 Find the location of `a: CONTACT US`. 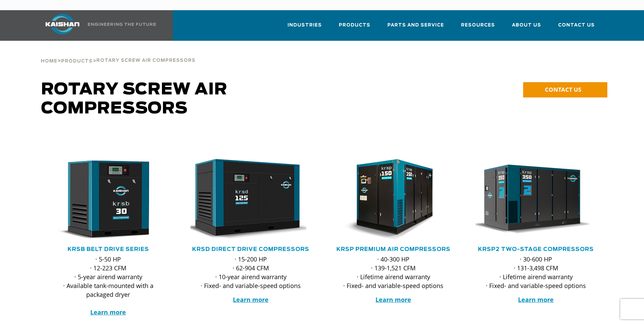

a: CONTACT US is located at coordinates (565, 90).